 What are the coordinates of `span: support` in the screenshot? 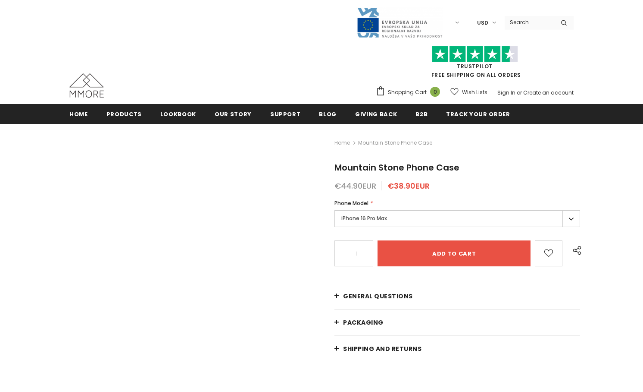 It's located at (286, 114).